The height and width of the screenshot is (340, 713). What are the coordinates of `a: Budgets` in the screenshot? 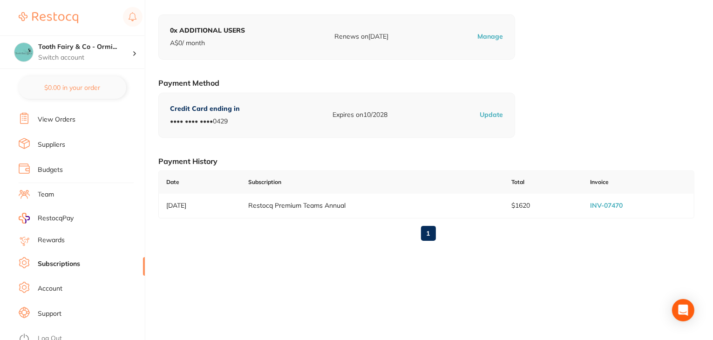 It's located at (50, 170).